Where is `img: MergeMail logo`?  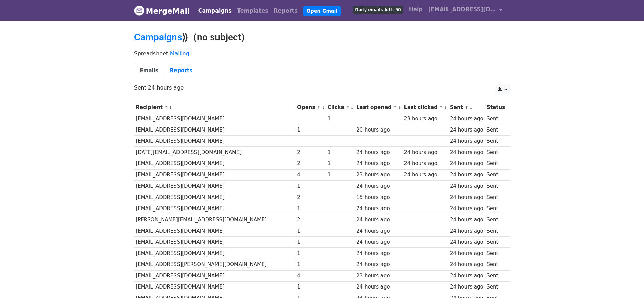
img: MergeMail logo is located at coordinates (139, 11).